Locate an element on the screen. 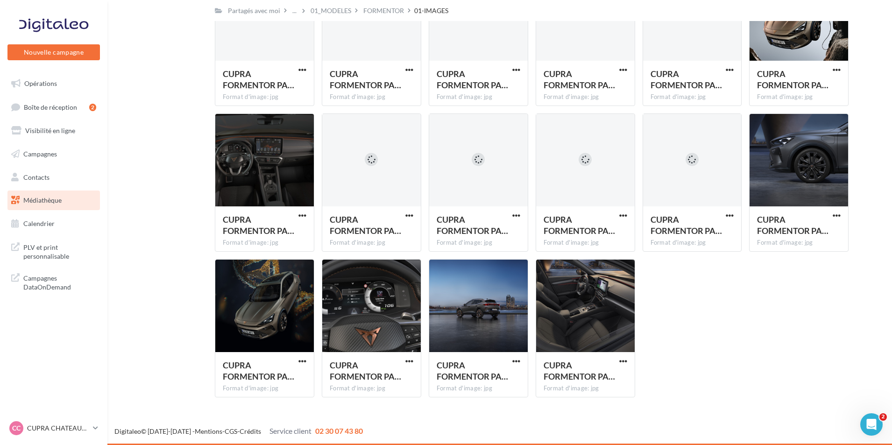  a: Crédits is located at coordinates (250, 431).